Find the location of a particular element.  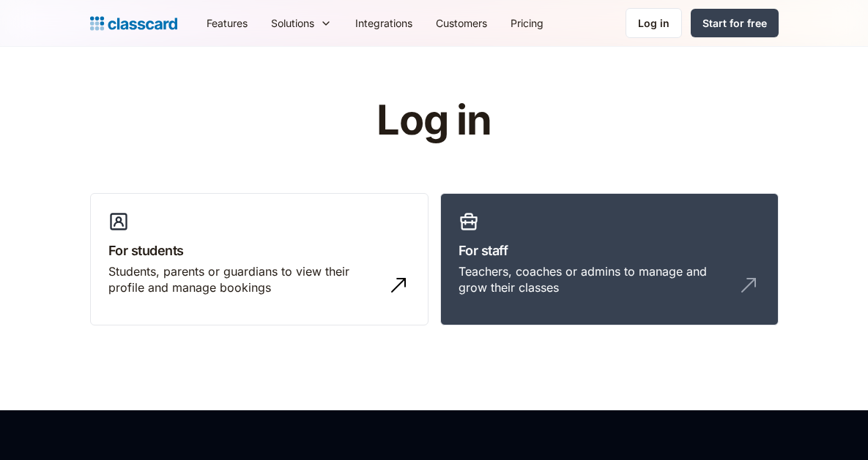

h1: Log in is located at coordinates (434, 120).